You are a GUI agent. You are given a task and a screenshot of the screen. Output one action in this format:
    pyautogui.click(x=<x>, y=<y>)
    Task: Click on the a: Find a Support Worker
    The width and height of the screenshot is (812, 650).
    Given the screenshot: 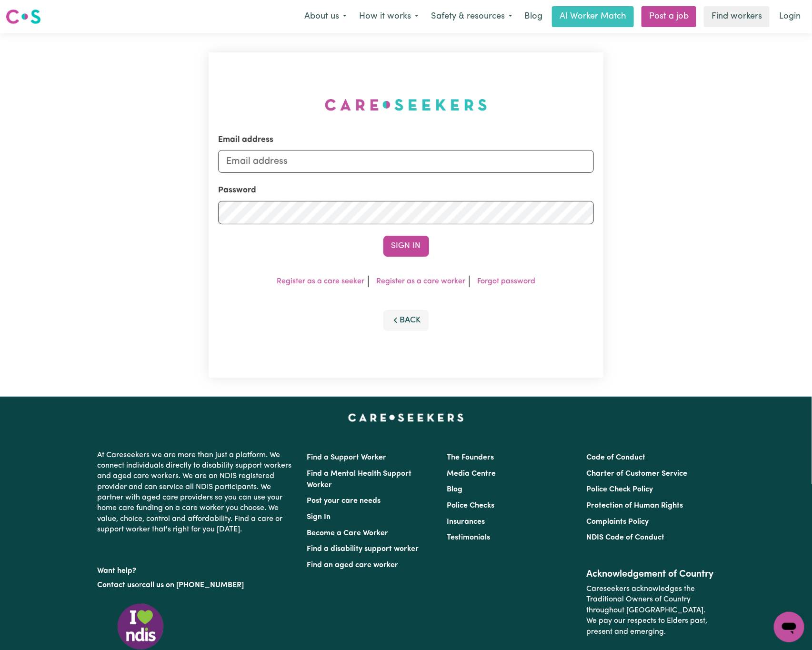 What is the action you would take?
    pyautogui.click(x=346, y=457)
    